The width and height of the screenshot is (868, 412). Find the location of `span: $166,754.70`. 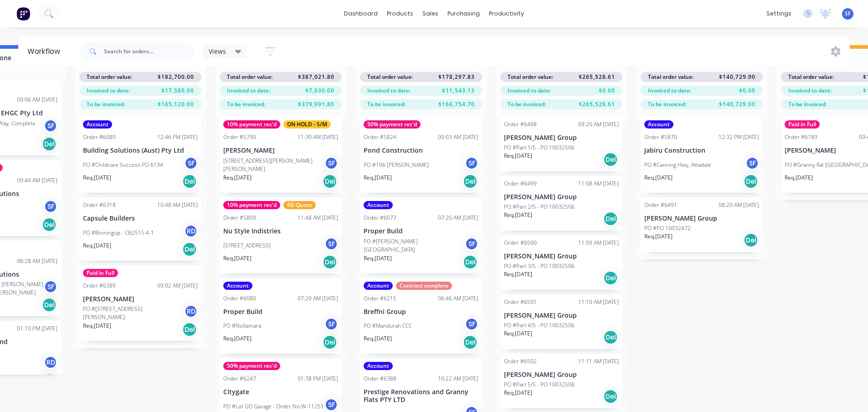

span: $166,754.70 is located at coordinates (457, 104).